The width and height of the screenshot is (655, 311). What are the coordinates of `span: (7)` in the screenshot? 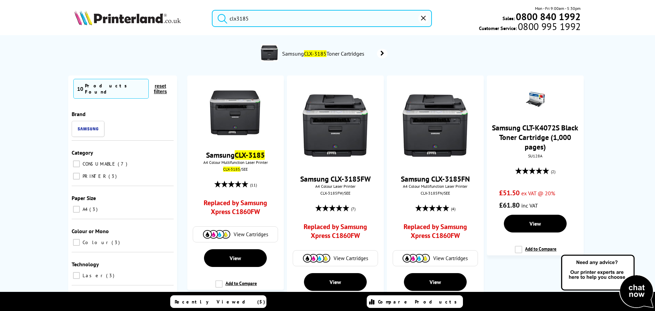 It's located at (353, 209).